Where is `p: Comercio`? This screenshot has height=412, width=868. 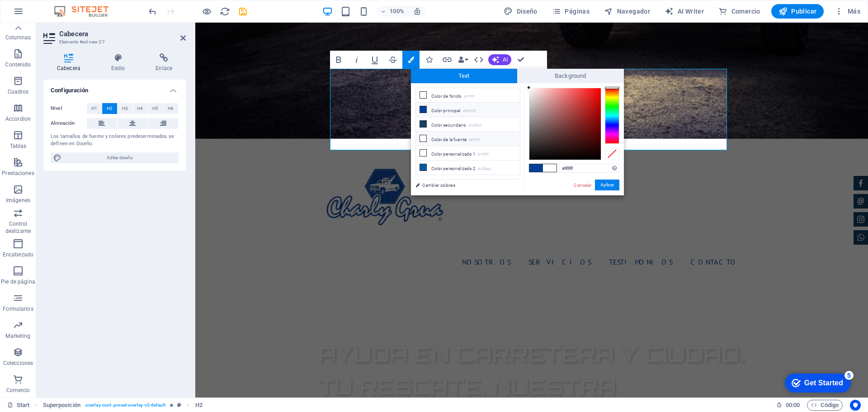 p: Comercio is located at coordinates (18, 390).